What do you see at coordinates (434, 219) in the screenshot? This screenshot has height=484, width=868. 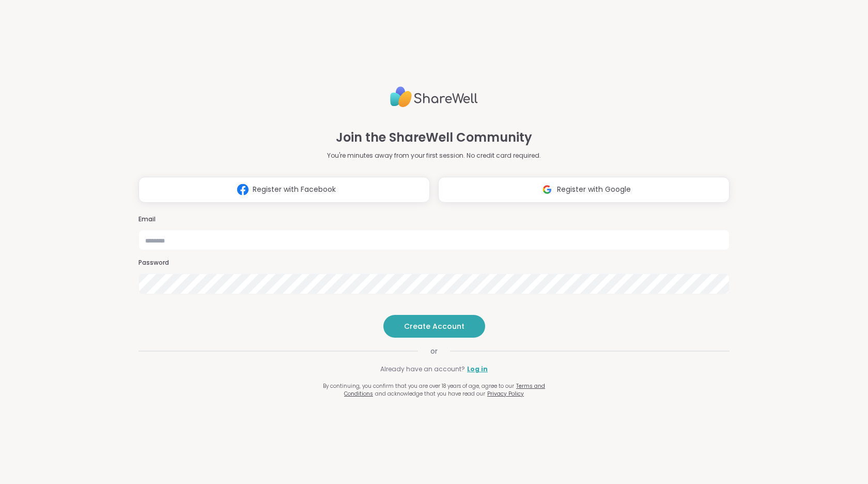 I see `h3: Email` at bounding box center [434, 219].